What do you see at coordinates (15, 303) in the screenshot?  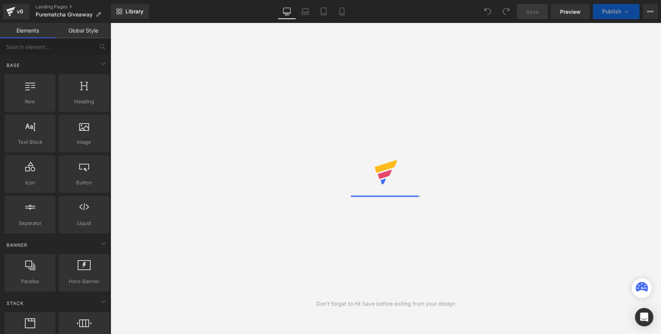 I see `span: Stack` at bounding box center [15, 303].